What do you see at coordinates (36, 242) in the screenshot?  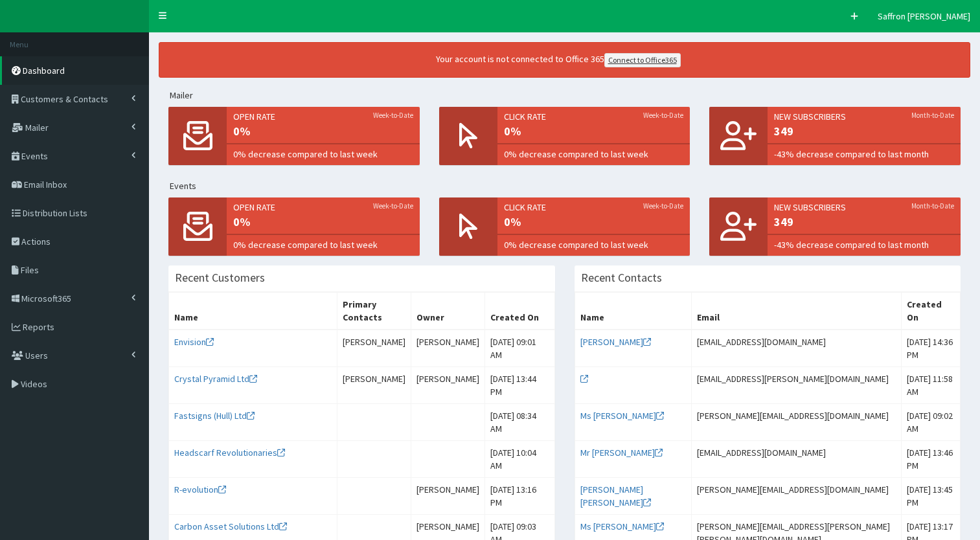 I see `span: Actions` at bounding box center [36, 242].